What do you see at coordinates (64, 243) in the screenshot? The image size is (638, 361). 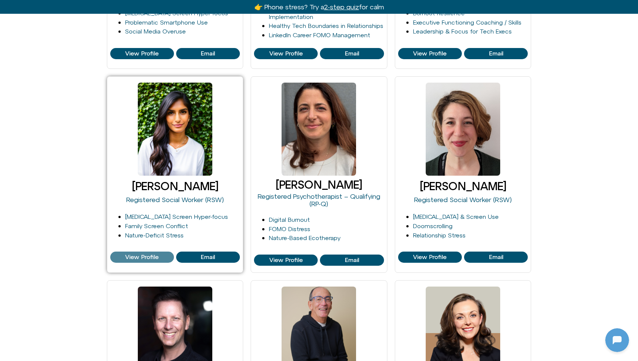 I see `textarea: Message Input` at bounding box center [64, 243].